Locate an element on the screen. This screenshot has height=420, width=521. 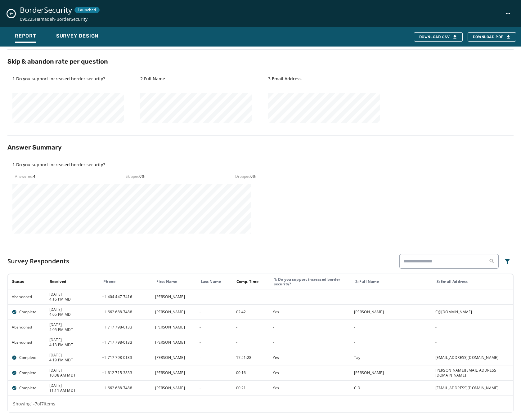
span: Showing 1 - 7 of 7 items is located at coordinates (34, 404).